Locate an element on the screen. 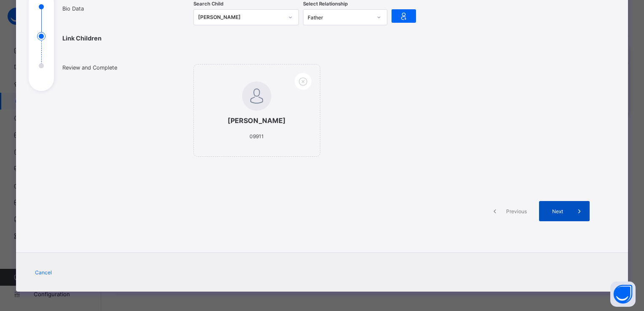 This screenshot has height=311, width=644. span: Cancel is located at coordinates (44, 272).